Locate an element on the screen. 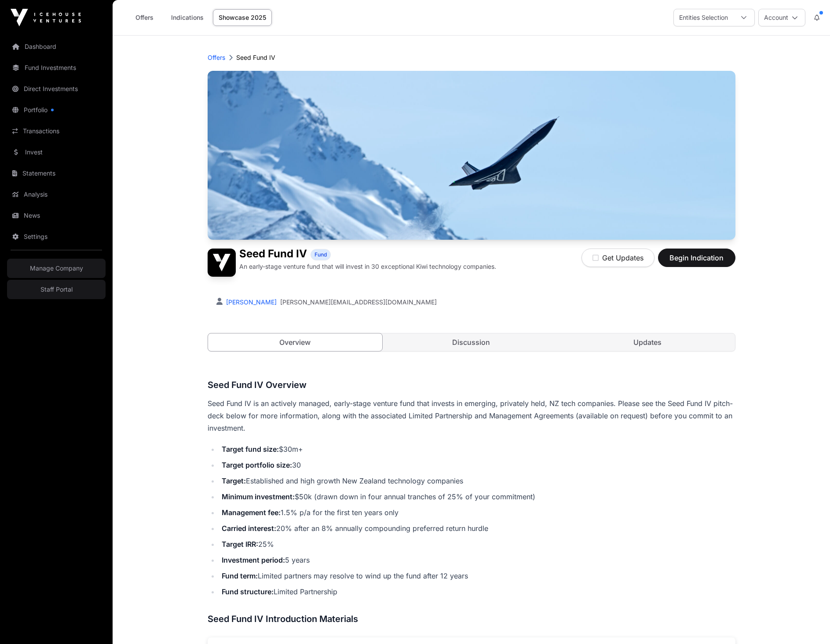  span: Fund is located at coordinates (321, 255).